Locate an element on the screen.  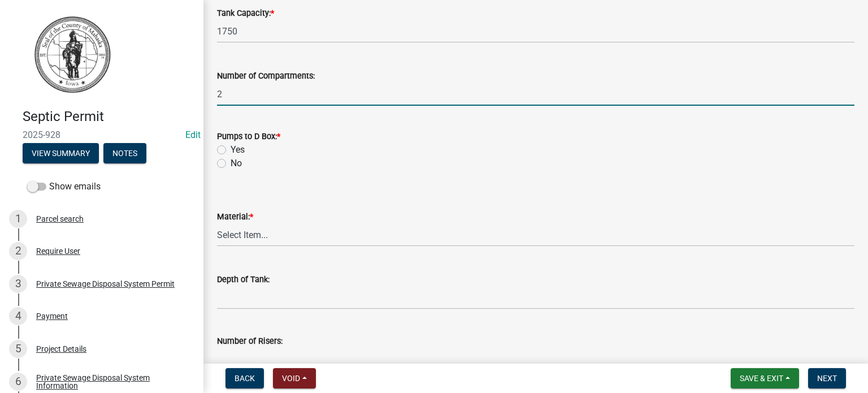
div: Private Sewage Disposal System Information is located at coordinates (111, 381).